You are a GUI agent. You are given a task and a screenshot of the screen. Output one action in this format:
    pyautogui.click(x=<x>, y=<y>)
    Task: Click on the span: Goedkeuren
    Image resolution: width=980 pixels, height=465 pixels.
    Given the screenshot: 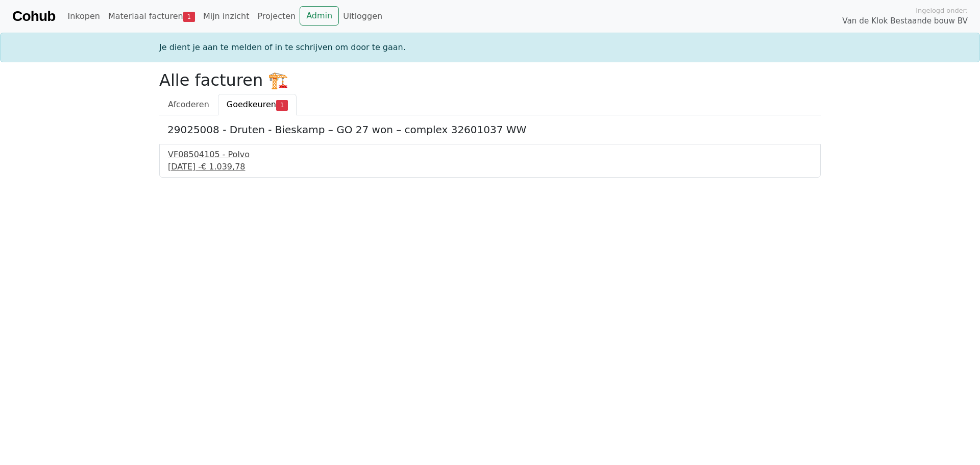 What is the action you would take?
    pyautogui.click(x=251, y=104)
    